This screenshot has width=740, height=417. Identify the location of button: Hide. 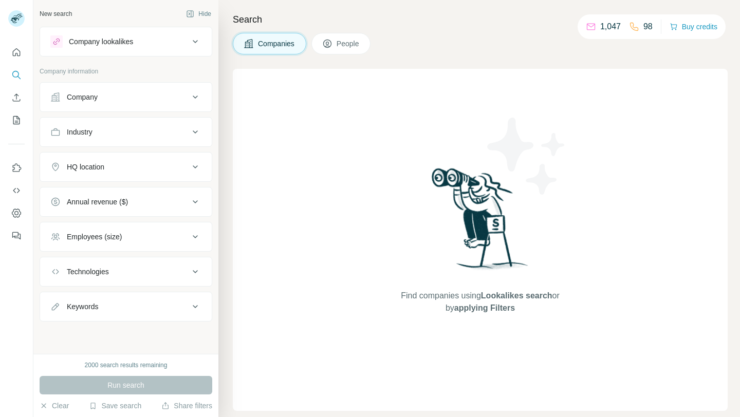
(198, 14).